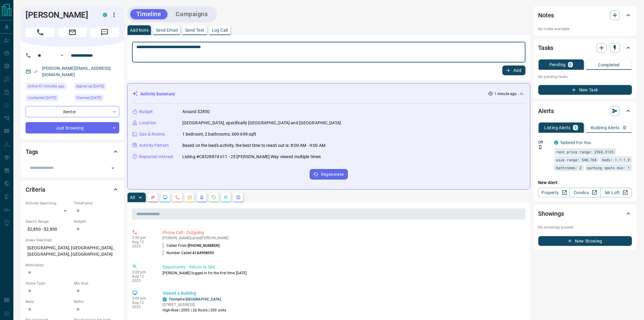 The image size is (644, 320). I want to click on p: Baths:, so click(96, 302).